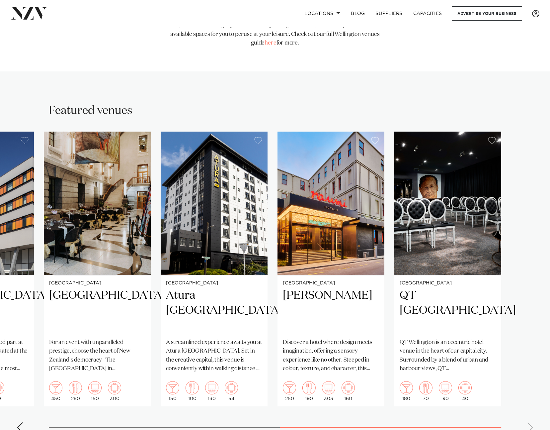 The width and height of the screenshot is (550, 430). What do you see at coordinates (465, 391) in the screenshot?
I see `div: 40` at bounding box center [465, 391].